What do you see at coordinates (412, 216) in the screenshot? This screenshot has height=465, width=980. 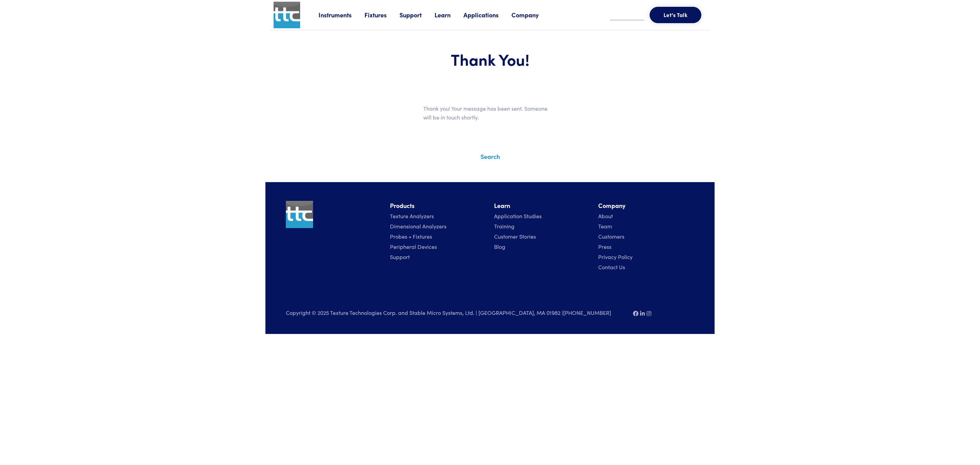 I see `a: Texture Analyzers` at bounding box center [412, 216].